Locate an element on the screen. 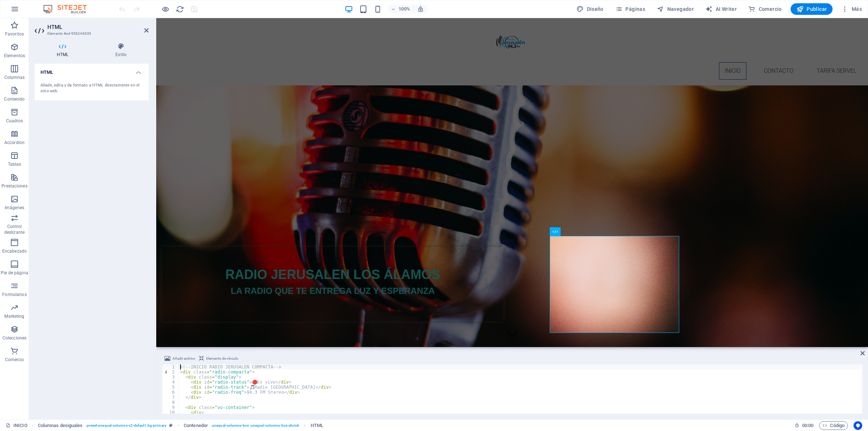 The image size is (868, 431). p: Tablas is located at coordinates (15, 164).